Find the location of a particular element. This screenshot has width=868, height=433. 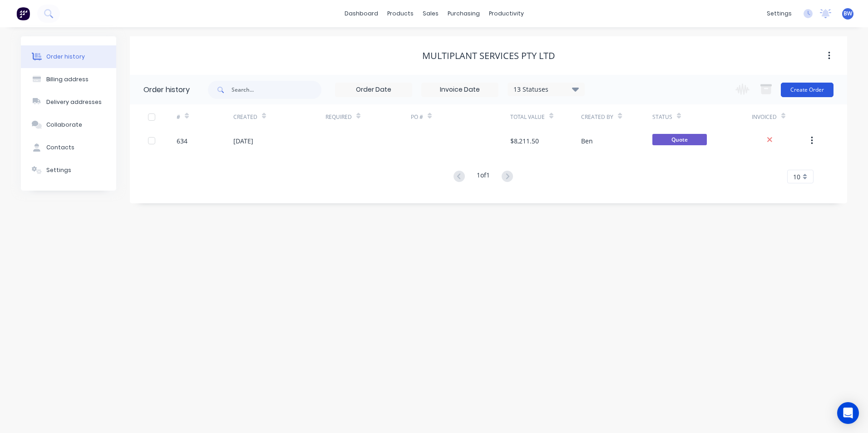

div: purchasing is located at coordinates (463, 13).